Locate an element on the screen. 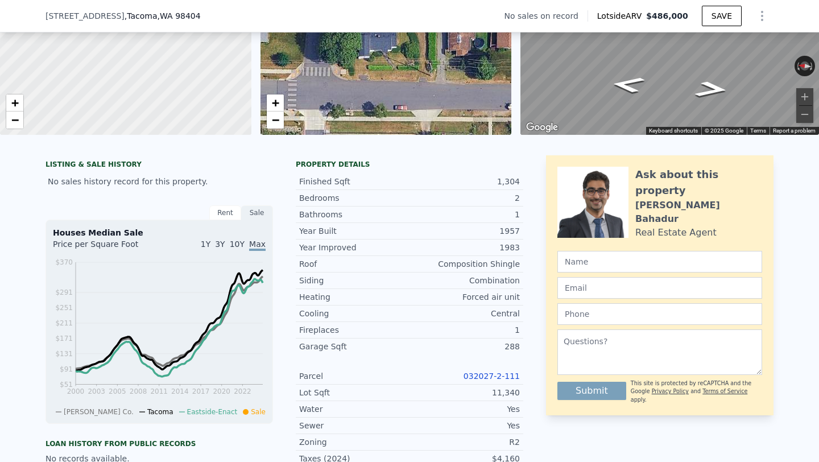 This screenshot has width=819, height=462. span: Max is located at coordinates (257, 245).